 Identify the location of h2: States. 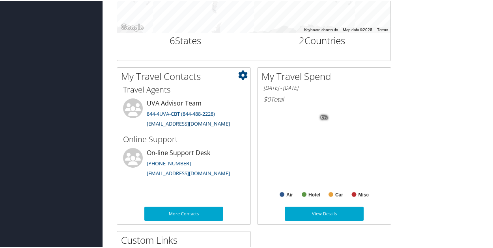
(185, 40).